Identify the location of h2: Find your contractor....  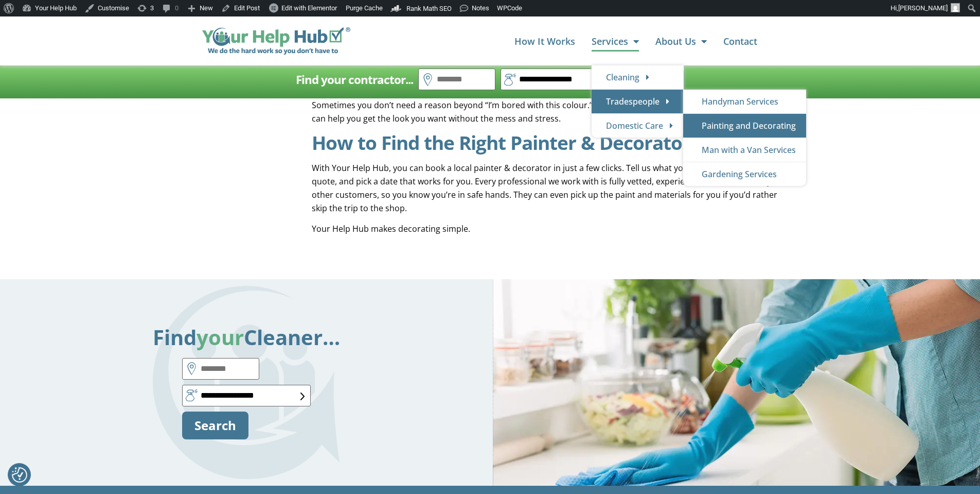
(354, 80).